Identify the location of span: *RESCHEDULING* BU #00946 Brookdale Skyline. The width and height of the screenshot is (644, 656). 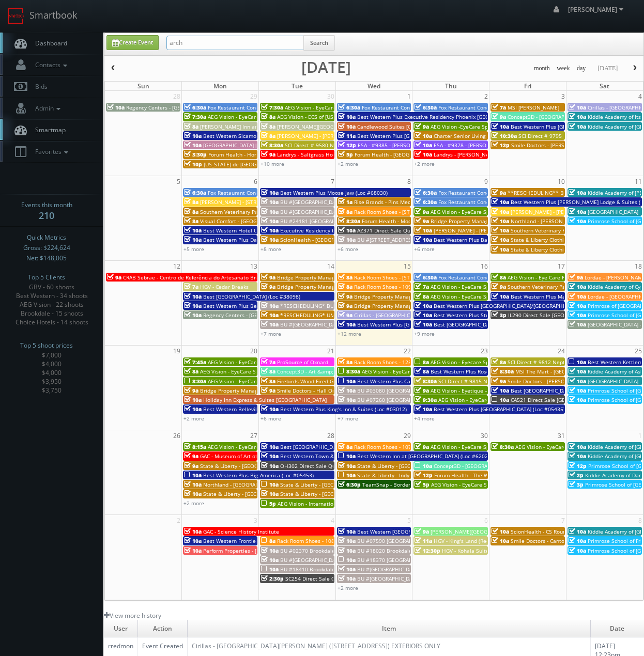
(340, 306).